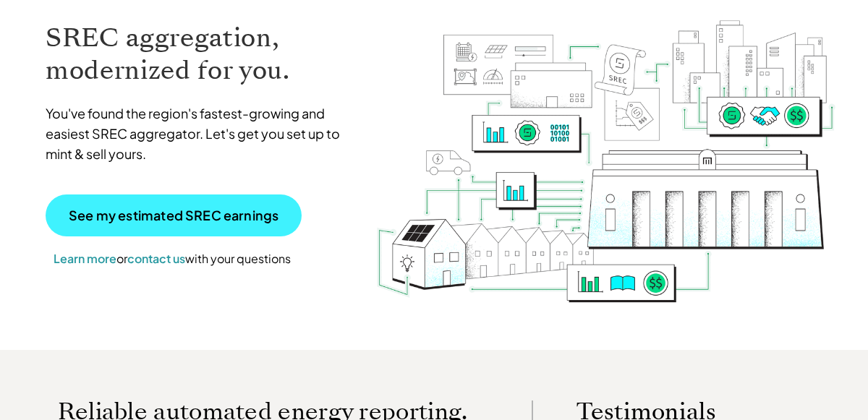 This screenshot has width=868, height=420. Describe the element at coordinates (199, 134) in the screenshot. I see `p: You've found the region's fastest-growing and easiest SREC aggregator. Let's get you set up to mi...` at that location.